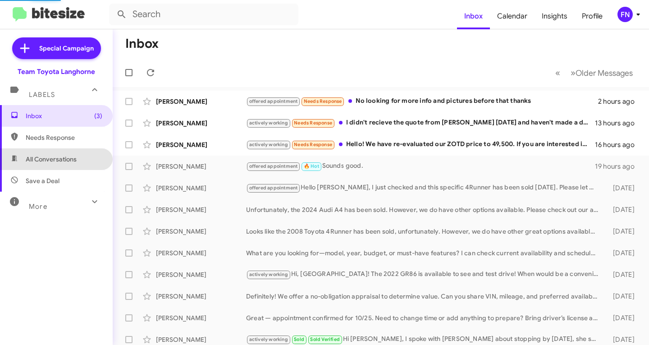 The image size is (649, 345). I want to click on span: Labels, so click(42, 95).